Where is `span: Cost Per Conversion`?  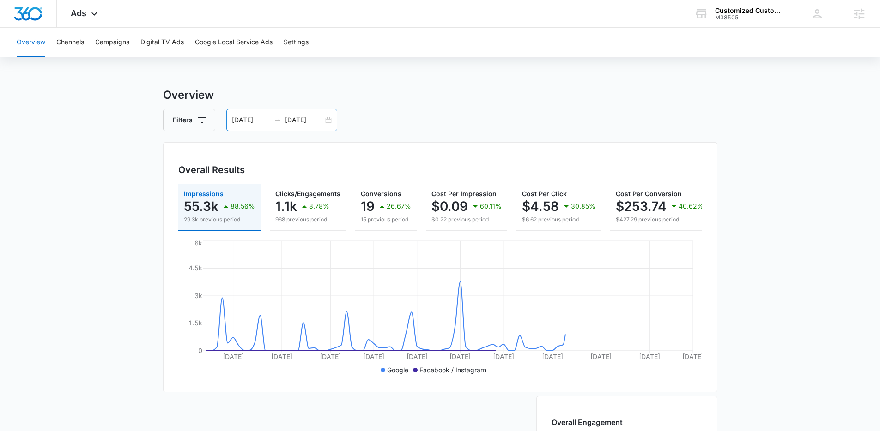
span: Cost Per Conversion is located at coordinates (648, 194).